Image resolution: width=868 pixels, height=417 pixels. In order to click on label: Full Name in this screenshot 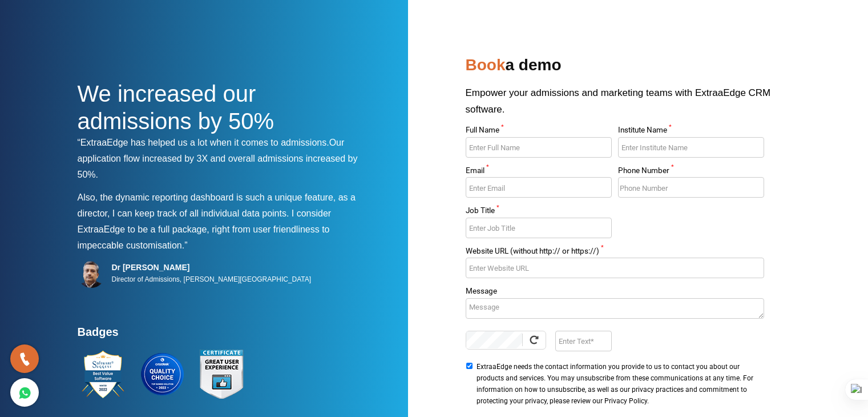, I will do `click(539, 131)`.